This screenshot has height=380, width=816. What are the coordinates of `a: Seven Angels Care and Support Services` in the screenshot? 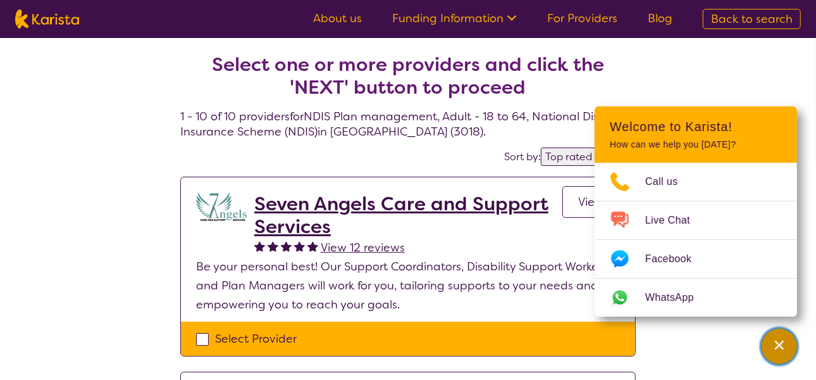 It's located at (408, 215).